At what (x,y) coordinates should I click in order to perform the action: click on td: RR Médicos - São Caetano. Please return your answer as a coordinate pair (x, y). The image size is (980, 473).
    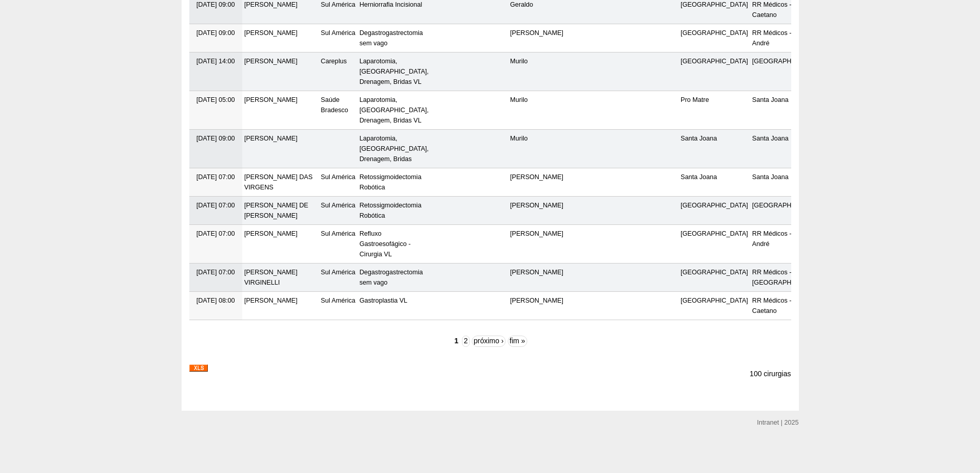
    Looking at the image, I should click on (786, 305).